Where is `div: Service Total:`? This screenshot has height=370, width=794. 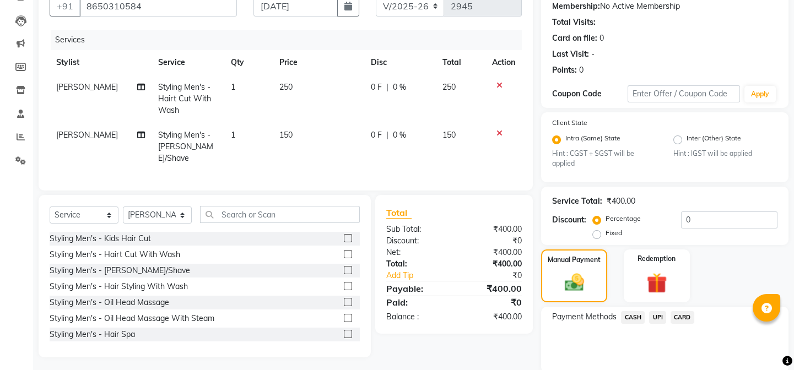 div: Service Total: is located at coordinates (577, 201).